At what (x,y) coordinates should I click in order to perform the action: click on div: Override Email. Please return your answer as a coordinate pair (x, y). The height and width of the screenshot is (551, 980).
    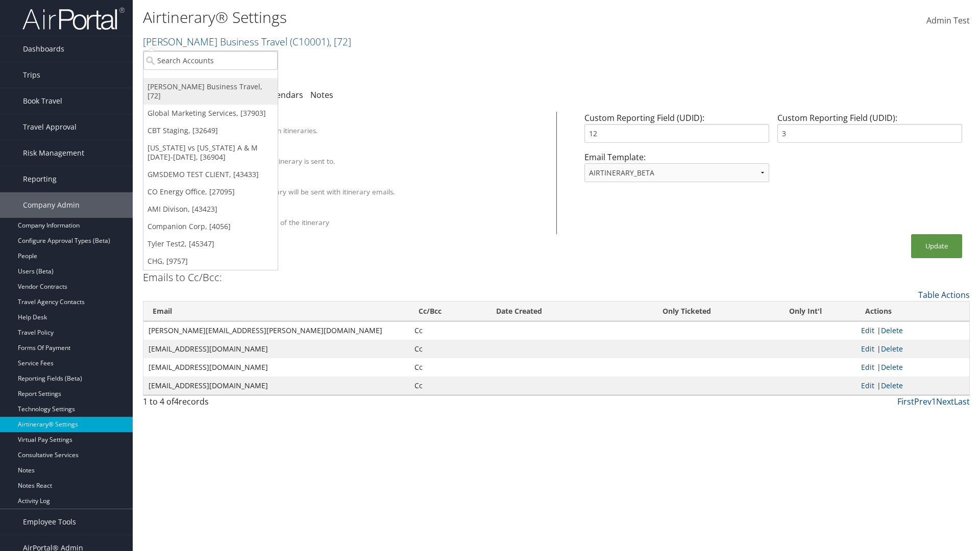
    Looking at the image, I should click on (367, 152).